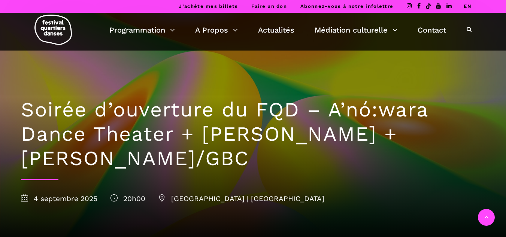  Describe the element at coordinates (59, 199) in the screenshot. I see `span: 4 septembre 2025` at that location.